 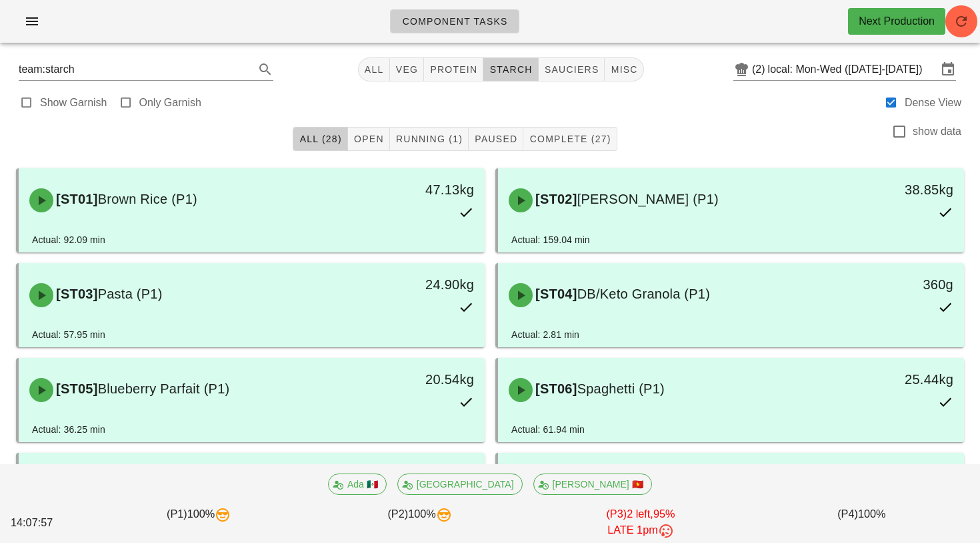 What do you see at coordinates (640, 522) in the screenshot?
I see `div: (P3) 95%` at bounding box center [640, 522].